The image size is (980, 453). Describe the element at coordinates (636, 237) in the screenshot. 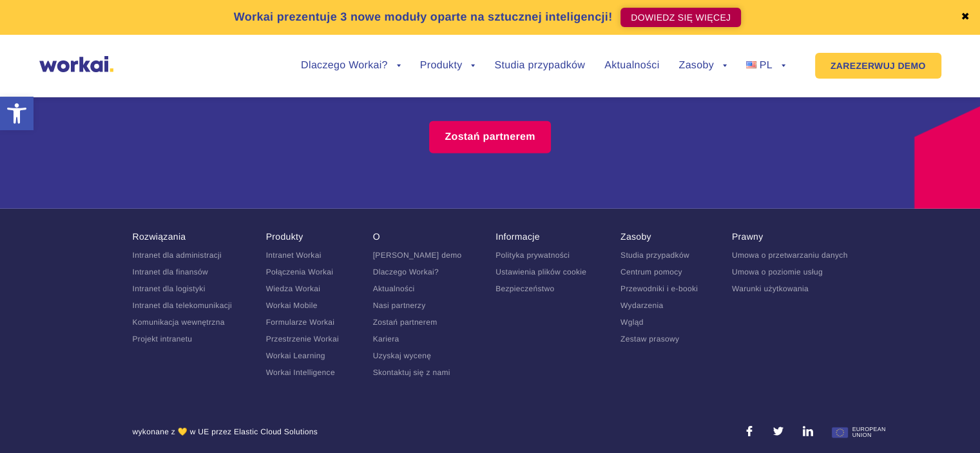

I see `a: Zasoby` at that location.